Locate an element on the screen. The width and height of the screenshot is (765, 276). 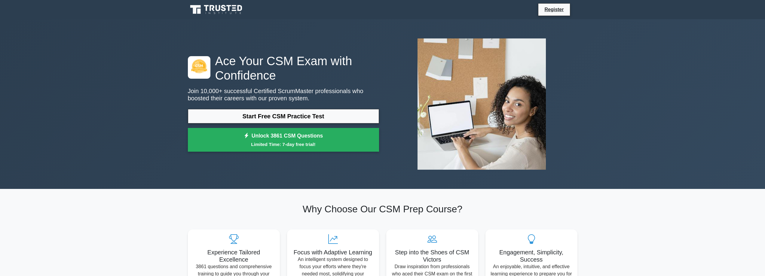
small: Limited Time: 7-day free trial! is located at coordinates (283, 144).